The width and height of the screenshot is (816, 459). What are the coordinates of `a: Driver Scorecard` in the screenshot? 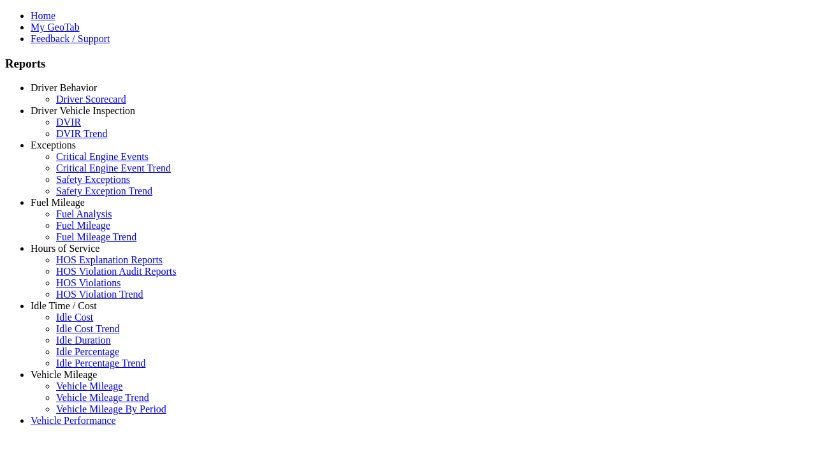 It's located at (91, 99).